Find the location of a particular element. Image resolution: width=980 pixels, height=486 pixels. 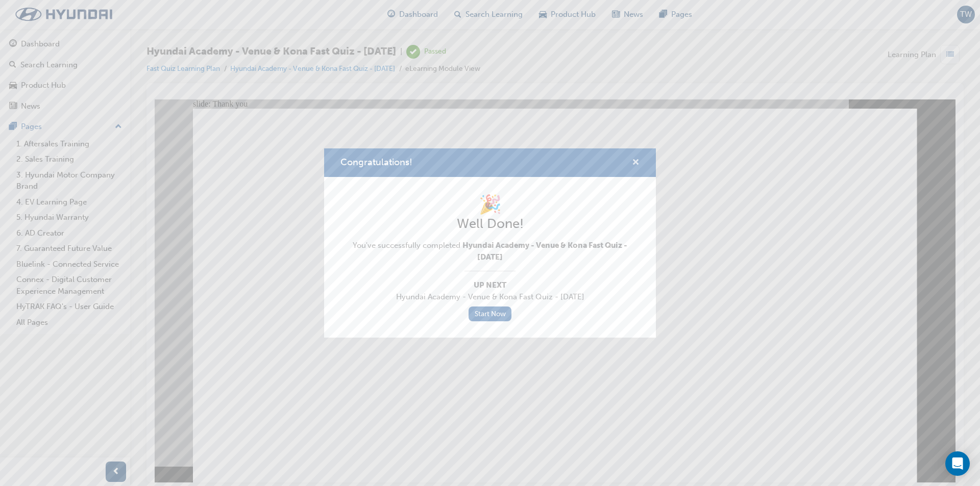

a: Start Now is located at coordinates (490, 314).